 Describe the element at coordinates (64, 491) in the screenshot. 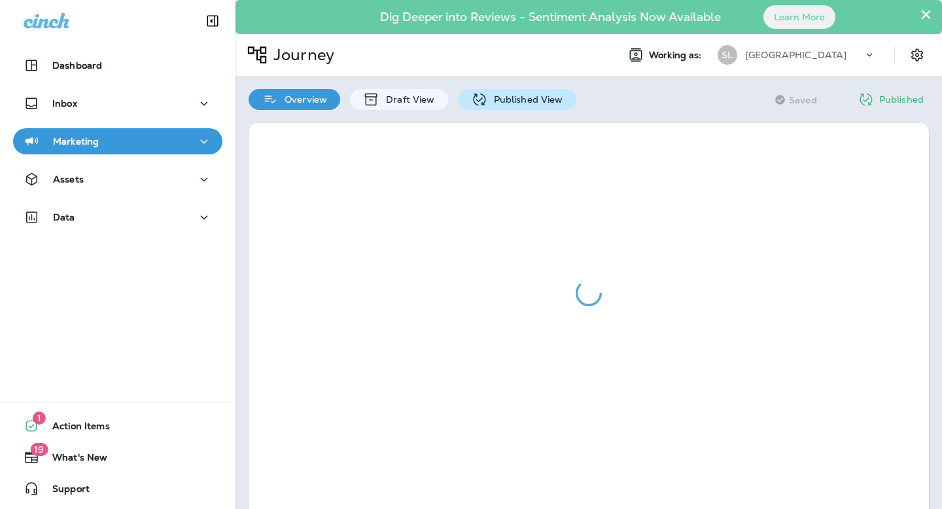

I see `span: Support` at that location.